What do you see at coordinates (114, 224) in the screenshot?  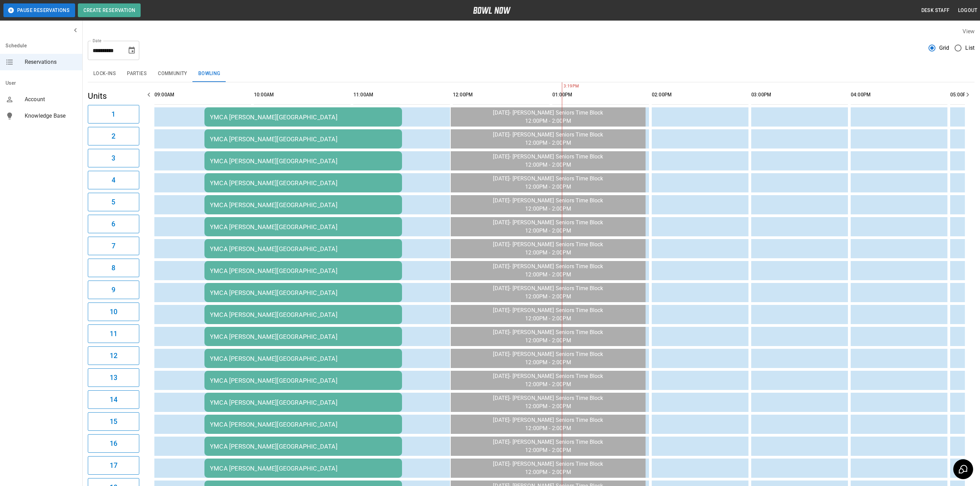 I see `button: 6` at bounding box center [114, 224].